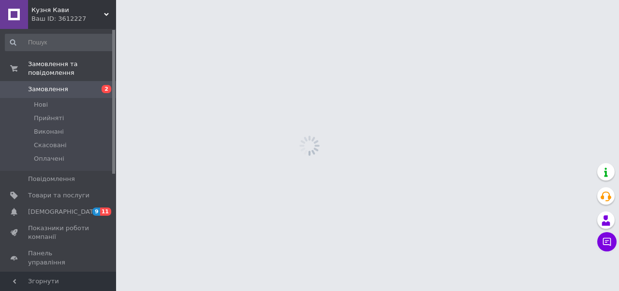  Describe the element at coordinates (106, 89) in the screenshot. I see `span: 2` at that location.